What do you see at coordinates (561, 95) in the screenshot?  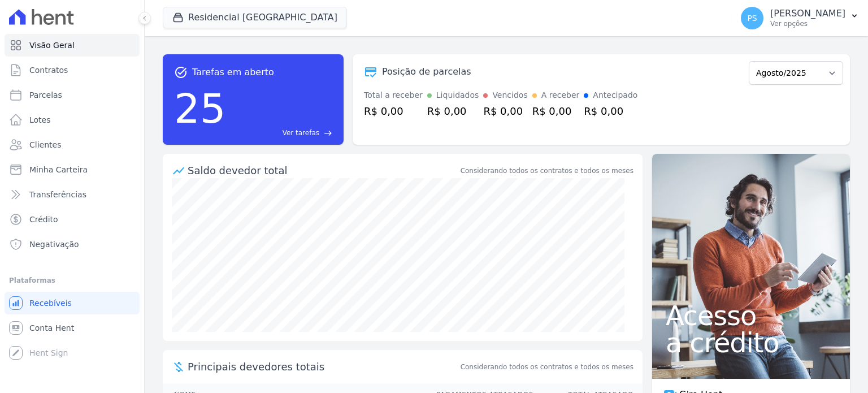 I see `div: A receber` at bounding box center [561, 95].